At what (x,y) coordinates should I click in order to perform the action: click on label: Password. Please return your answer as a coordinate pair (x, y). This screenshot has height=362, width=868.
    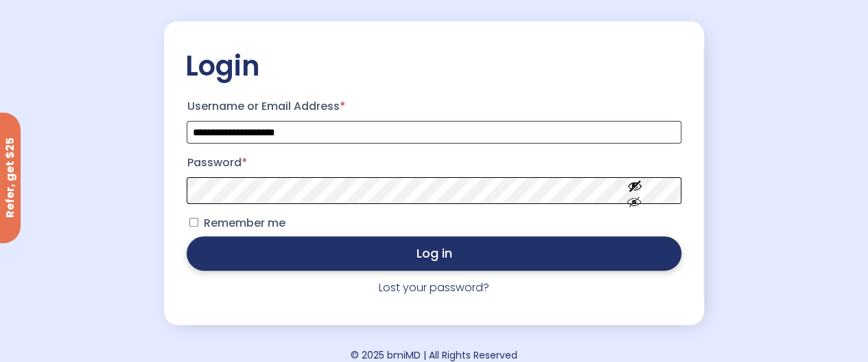
    Looking at the image, I should click on (434, 163).